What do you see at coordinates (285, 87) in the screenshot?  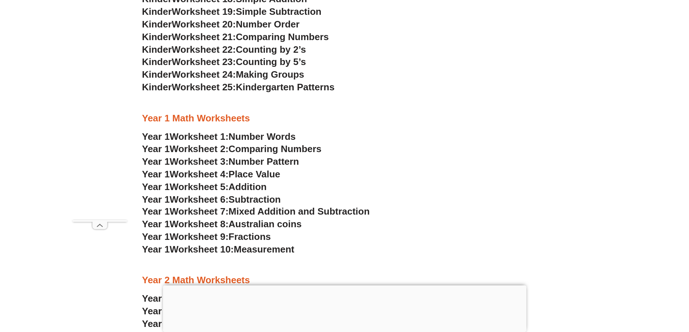 I see `span: Kindergarten Patterns` at bounding box center [285, 87].